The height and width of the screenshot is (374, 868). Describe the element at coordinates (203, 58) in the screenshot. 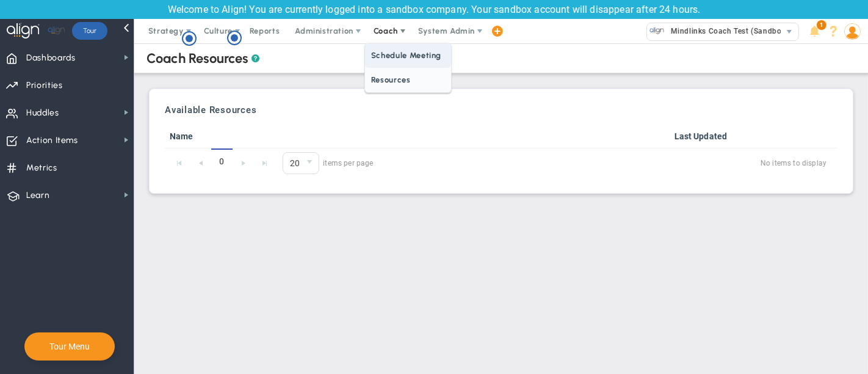

I see `div: Coach Resources` at that location.